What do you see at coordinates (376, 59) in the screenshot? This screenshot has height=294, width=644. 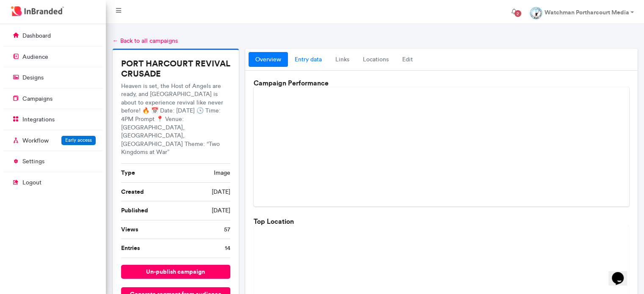 I see `a: locations` at bounding box center [376, 59].